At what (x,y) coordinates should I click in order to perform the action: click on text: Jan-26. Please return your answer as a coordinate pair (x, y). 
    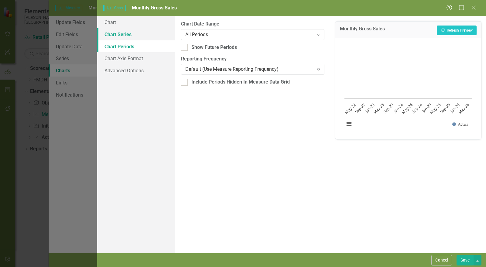
    Looking at the image, I should click on (455, 108).